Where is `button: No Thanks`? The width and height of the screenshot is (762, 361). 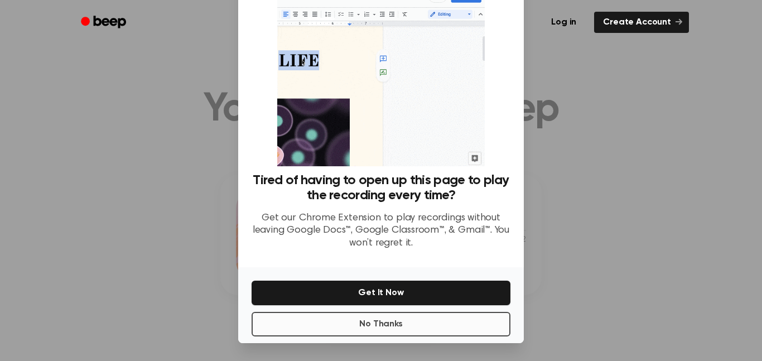 button: No Thanks is located at coordinates (381, 324).